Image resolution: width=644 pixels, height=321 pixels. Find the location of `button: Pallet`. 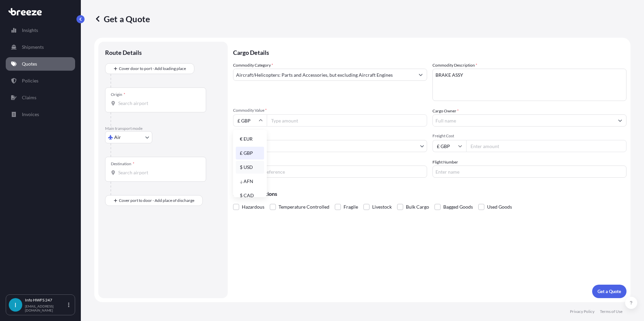

button: Pallet is located at coordinates (330, 146).